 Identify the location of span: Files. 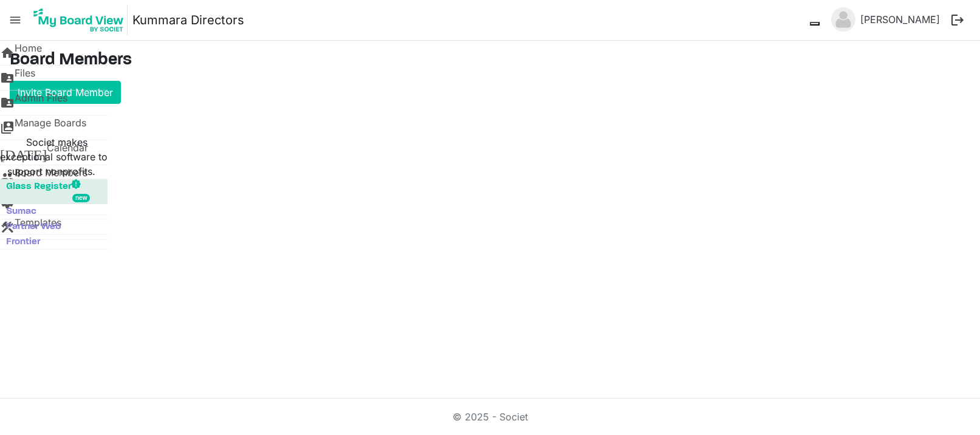
(25, 78).